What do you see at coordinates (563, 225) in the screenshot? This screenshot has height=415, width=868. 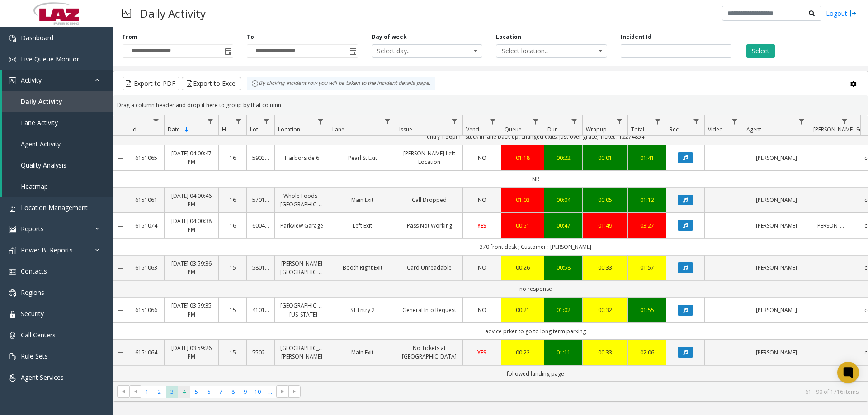 I see `a: 00:47` at bounding box center [563, 225].